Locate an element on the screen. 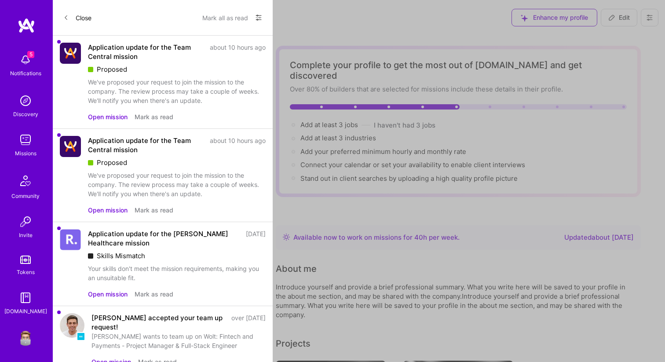 This screenshot has width=665, height=362. img: discovery is located at coordinates (26, 101).